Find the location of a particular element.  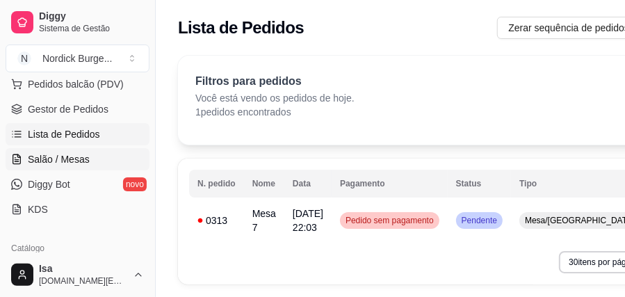

span: Pedidos balcão (PDV) is located at coordinates (76, 84).